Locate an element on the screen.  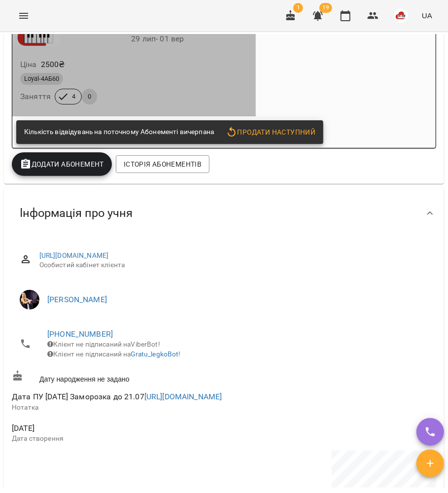
span: Особистий кабінет клієнта is located at coordinates (234, 265).